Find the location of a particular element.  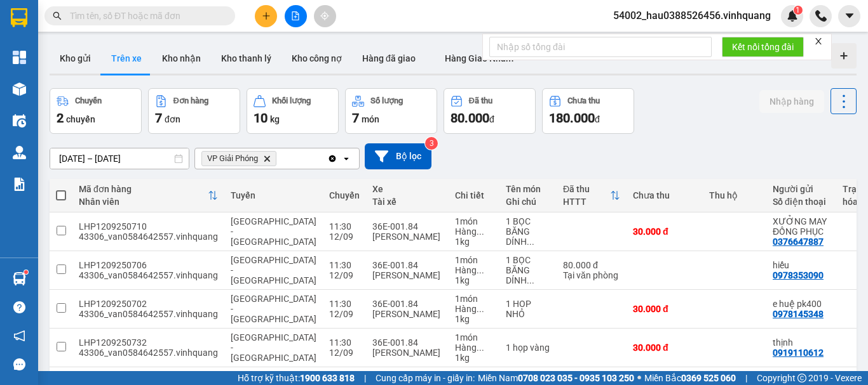

svg: Clear all is located at coordinates (333, 159).